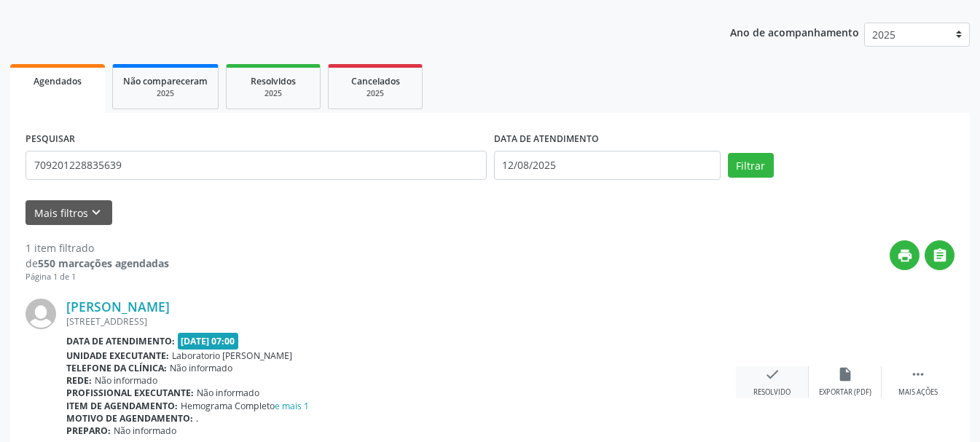 This screenshot has width=980, height=442. Describe the element at coordinates (96, 212) in the screenshot. I see `i: keyboard_arrow_down` at that location.